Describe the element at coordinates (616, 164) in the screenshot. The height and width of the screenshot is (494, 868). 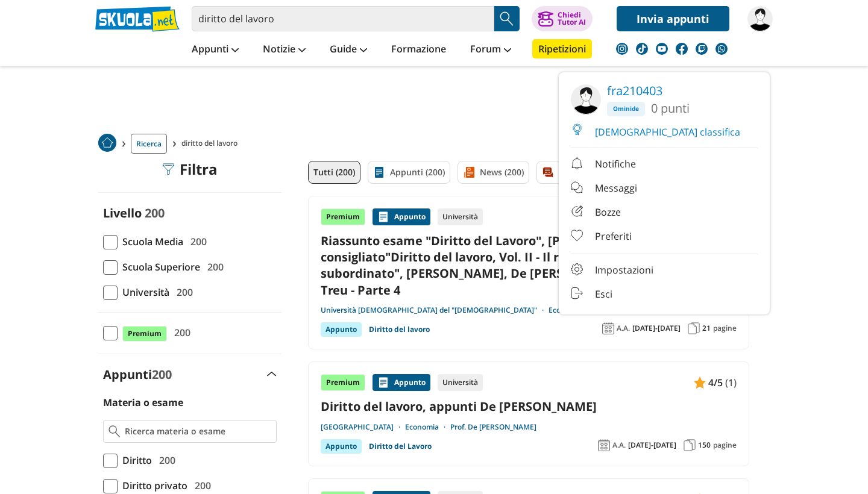
I see `span: Notifiche` at that location.